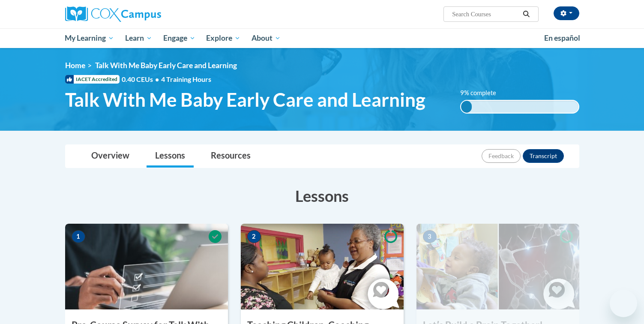 The image size is (644, 324). Describe the element at coordinates (266, 38) in the screenshot. I see `a: About` at that location.